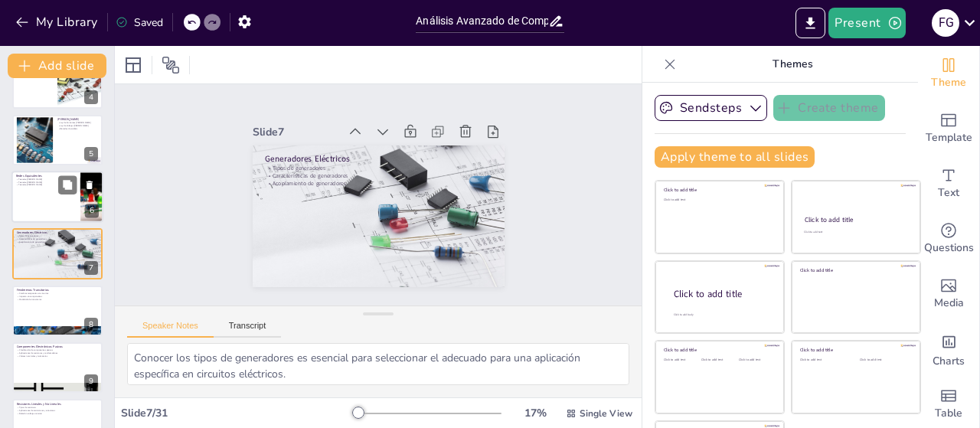 The image size is (980, 428). Describe the element at coordinates (948, 248) in the screenshot. I see `span: Questions` at that location.